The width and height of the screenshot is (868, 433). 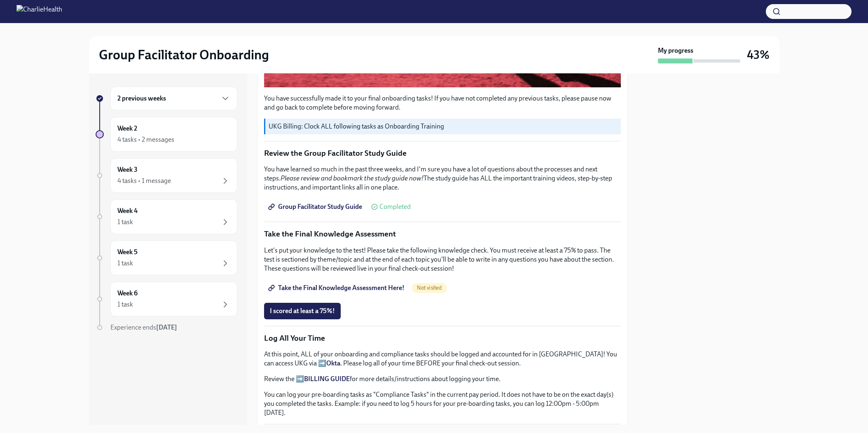 What do you see at coordinates (167, 258) in the screenshot?
I see `a: Week 51 task` at bounding box center [167, 258].